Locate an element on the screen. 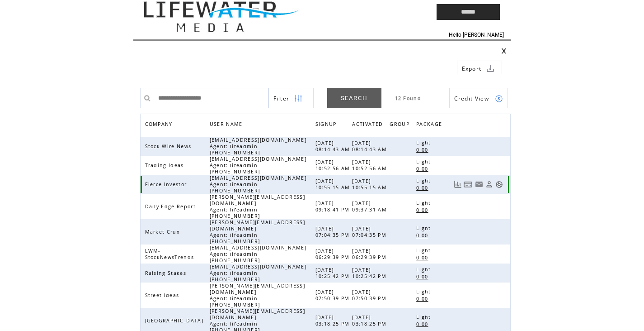  a: USER NAME is located at coordinates (227, 123).